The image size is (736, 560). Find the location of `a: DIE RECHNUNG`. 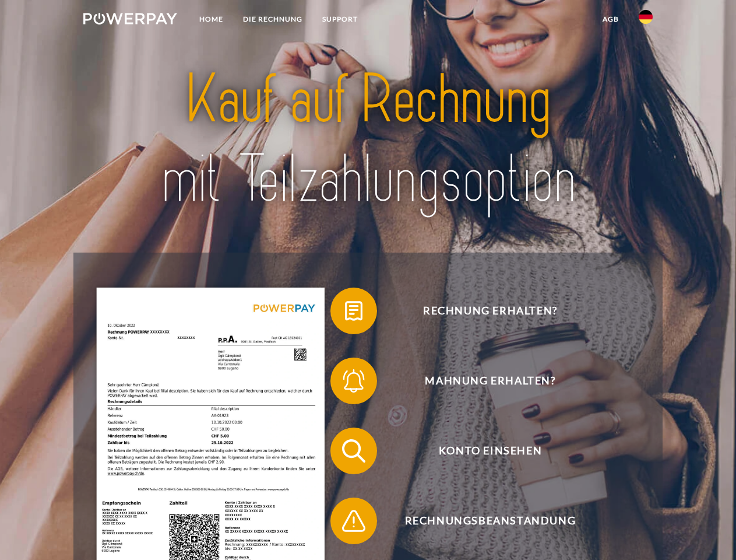

a: DIE RECHNUNG is located at coordinates (273, 19).